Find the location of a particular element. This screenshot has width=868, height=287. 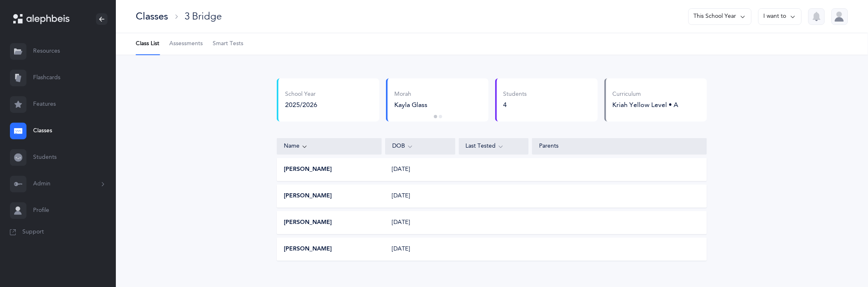

div: Curriculum is located at coordinates (646, 95).